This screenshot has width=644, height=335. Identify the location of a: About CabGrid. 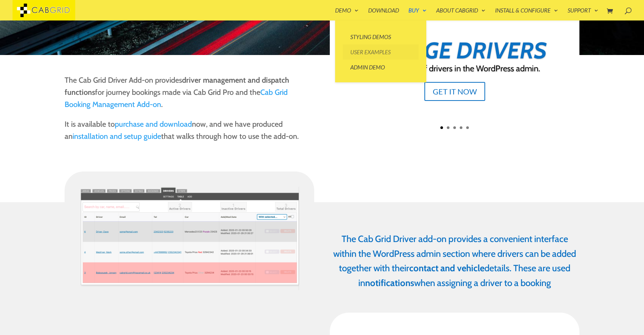
(461, 14).